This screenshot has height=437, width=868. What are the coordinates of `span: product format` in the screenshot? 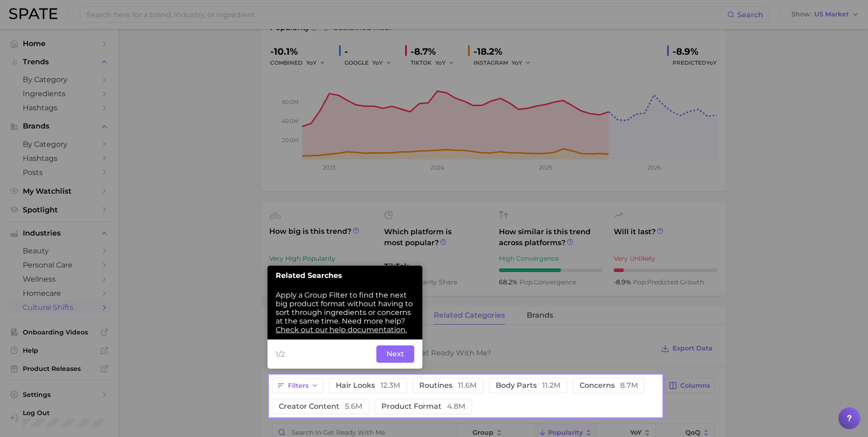 It's located at (423, 406).